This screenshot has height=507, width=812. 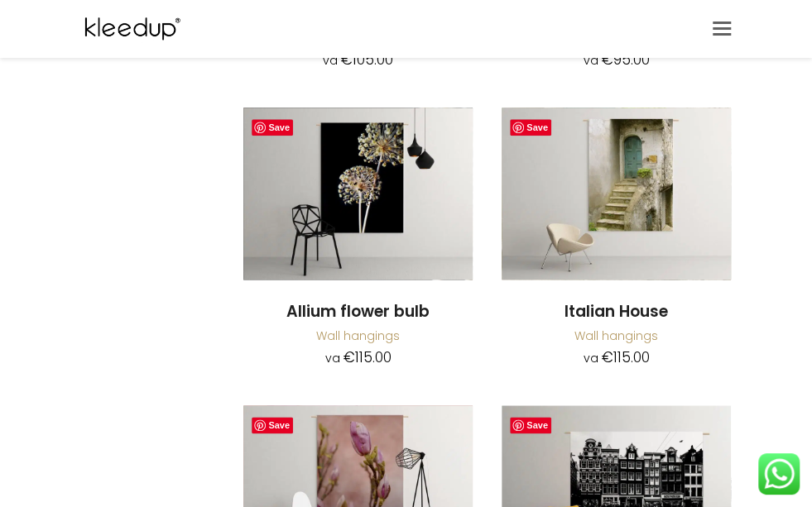 What do you see at coordinates (616, 193) in the screenshot?
I see `img: Italian House` at bounding box center [616, 193].